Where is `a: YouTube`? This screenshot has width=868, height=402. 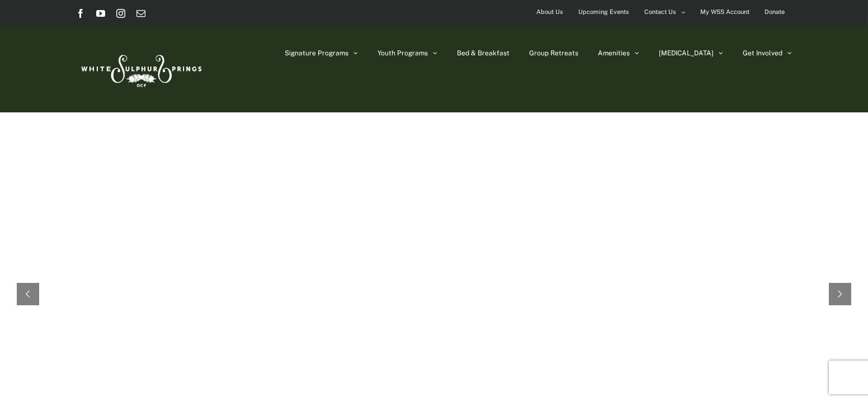 a: YouTube is located at coordinates (101, 13).